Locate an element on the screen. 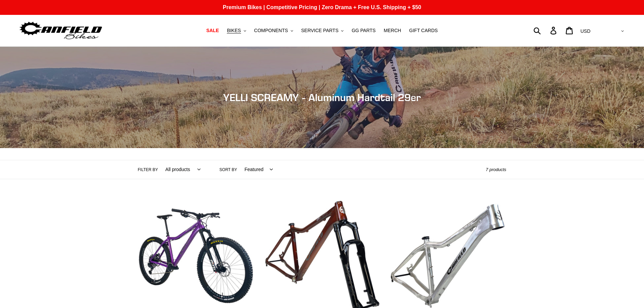  a: SALE is located at coordinates (212, 31).